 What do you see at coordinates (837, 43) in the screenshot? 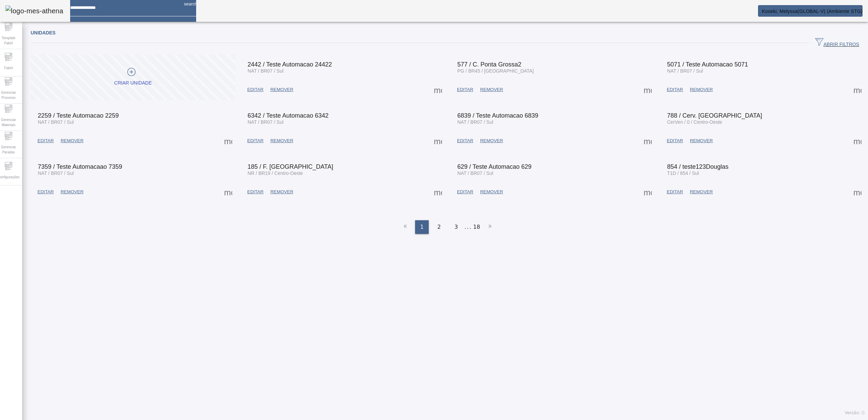
I see `button: ABRIR FILTROS` at bounding box center [837, 43].